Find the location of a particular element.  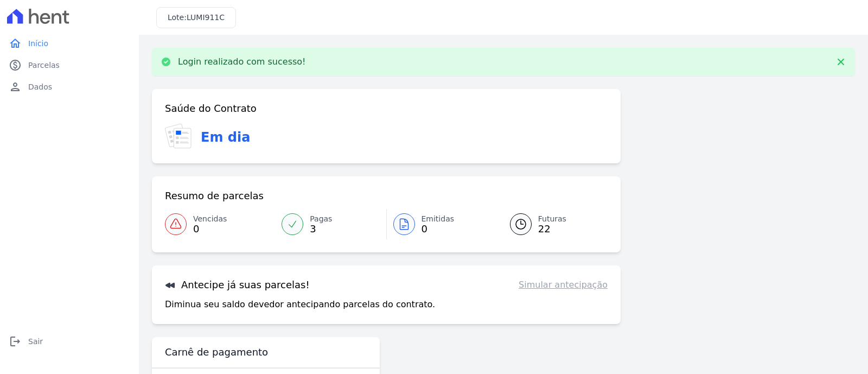

span: Parcelas is located at coordinates (44, 65).